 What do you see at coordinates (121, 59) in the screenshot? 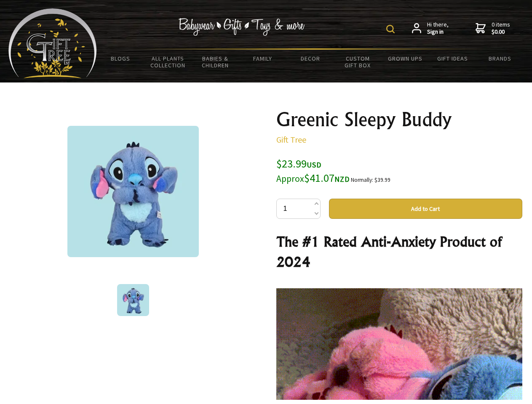
I see `a: BLOGS` at bounding box center [121, 59].